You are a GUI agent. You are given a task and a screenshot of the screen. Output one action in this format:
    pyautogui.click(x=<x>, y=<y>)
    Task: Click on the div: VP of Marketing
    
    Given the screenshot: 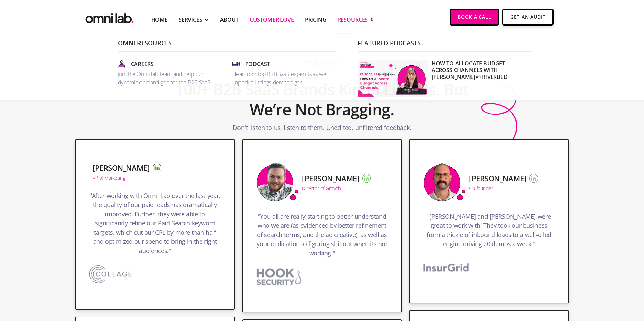 What is the action you would take?
    pyautogui.click(x=109, y=178)
    